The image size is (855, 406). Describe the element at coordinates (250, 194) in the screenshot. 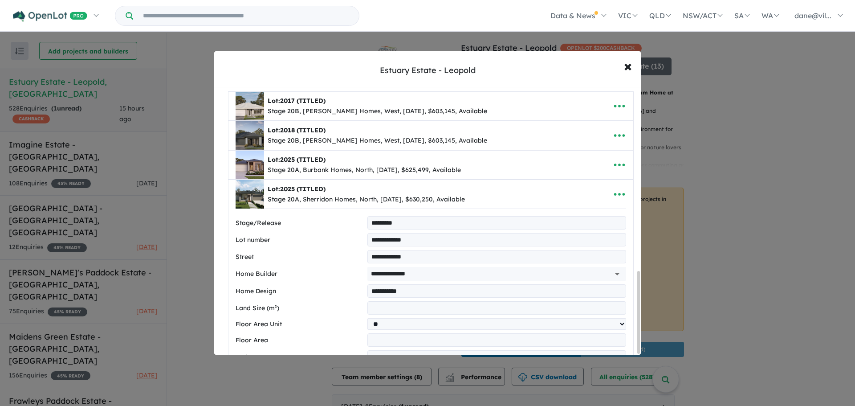

I see `img: Estuary%20Estate%20-%20Leopold%20-%20Lot%202025%20-Titling%20June%202025-___1750726974.jpg` at that location.